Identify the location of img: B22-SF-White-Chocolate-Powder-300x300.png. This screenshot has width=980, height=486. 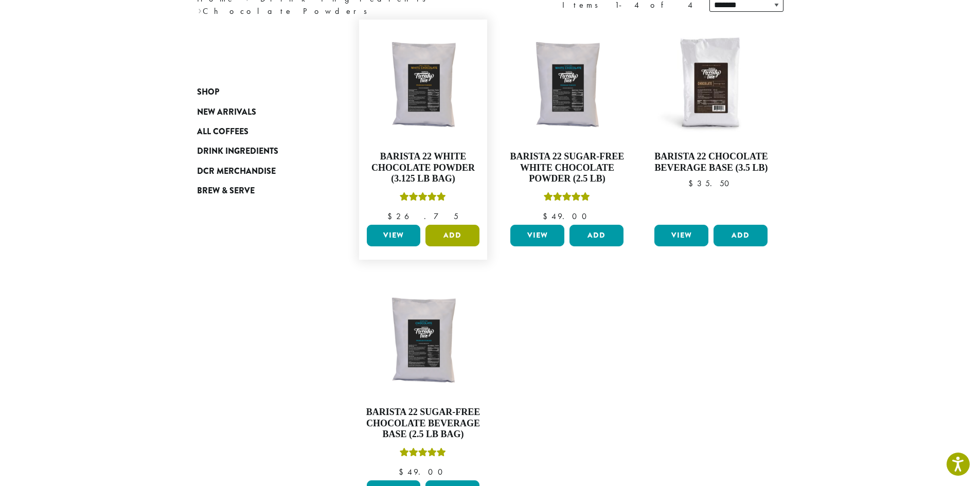
(567, 84).